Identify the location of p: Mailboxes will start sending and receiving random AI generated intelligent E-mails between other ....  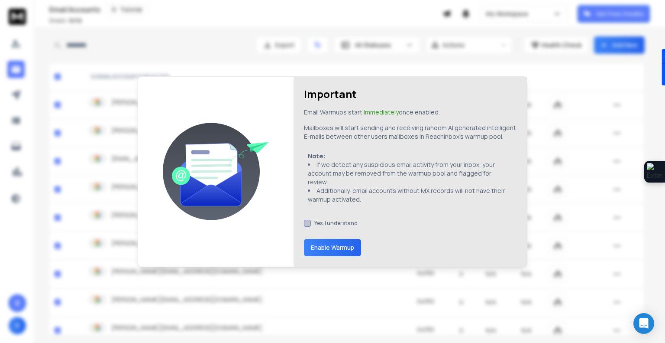
(410, 132).